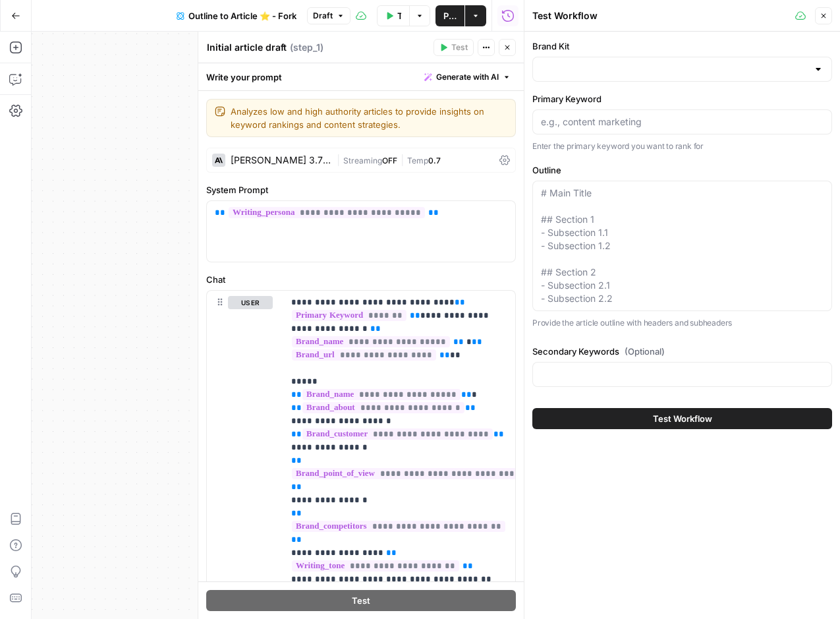 This screenshot has height=619, width=840. I want to click on label: Chat, so click(361, 279).